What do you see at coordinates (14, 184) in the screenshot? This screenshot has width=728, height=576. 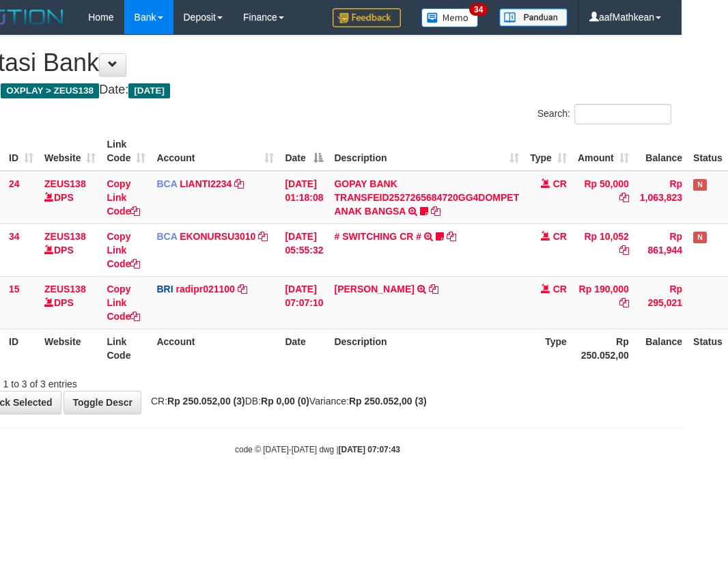 I see `span: 24` at bounding box center [14, 184].